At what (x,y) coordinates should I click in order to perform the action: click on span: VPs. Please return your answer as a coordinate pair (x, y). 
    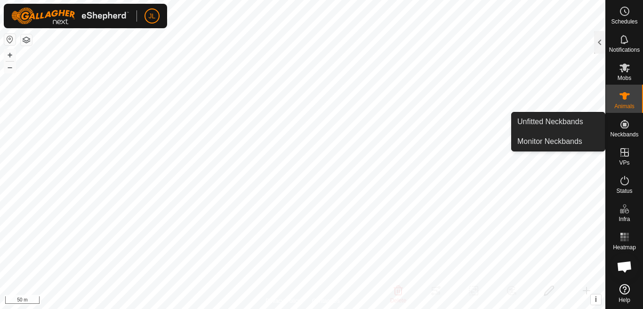
    Looking at the image, I should click on (625, 163).